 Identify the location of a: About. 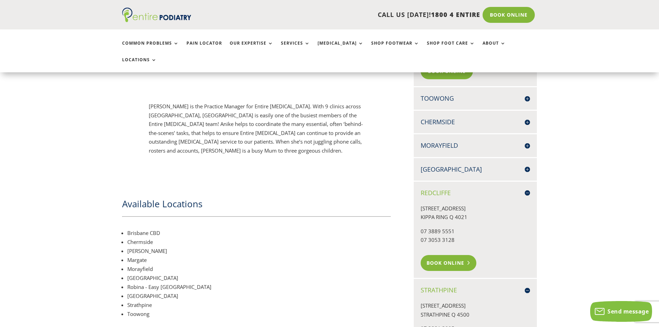
(494, 48).